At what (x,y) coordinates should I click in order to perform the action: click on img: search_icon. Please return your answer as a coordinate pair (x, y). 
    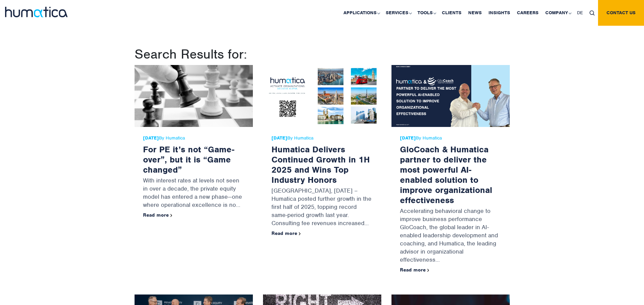
    Looking at the image, I should click on (592, 13).